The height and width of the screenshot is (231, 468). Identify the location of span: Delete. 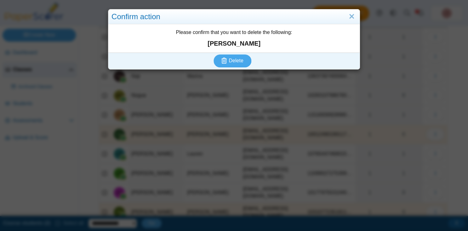
(236, 60).